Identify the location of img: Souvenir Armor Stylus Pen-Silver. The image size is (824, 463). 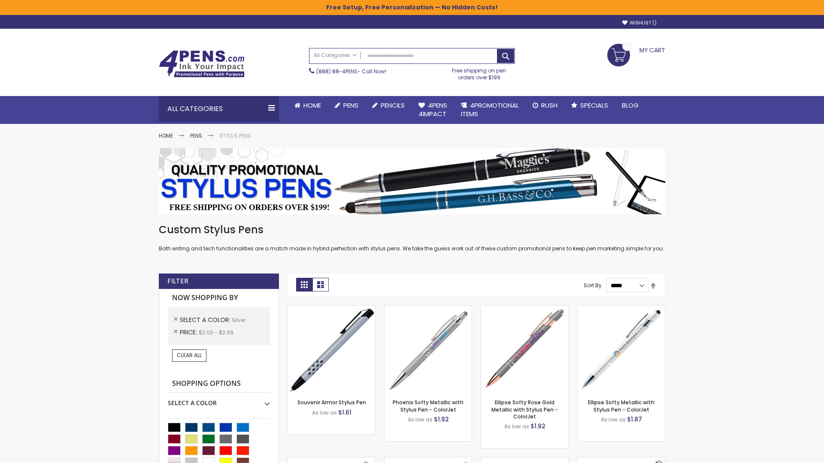
(331, 349).